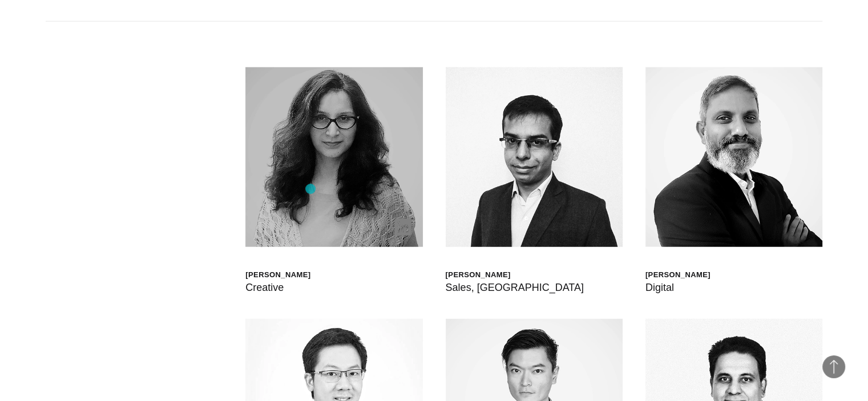 The image size is (868, 401). I want to click on button: Back to Top, so click(834, 367).